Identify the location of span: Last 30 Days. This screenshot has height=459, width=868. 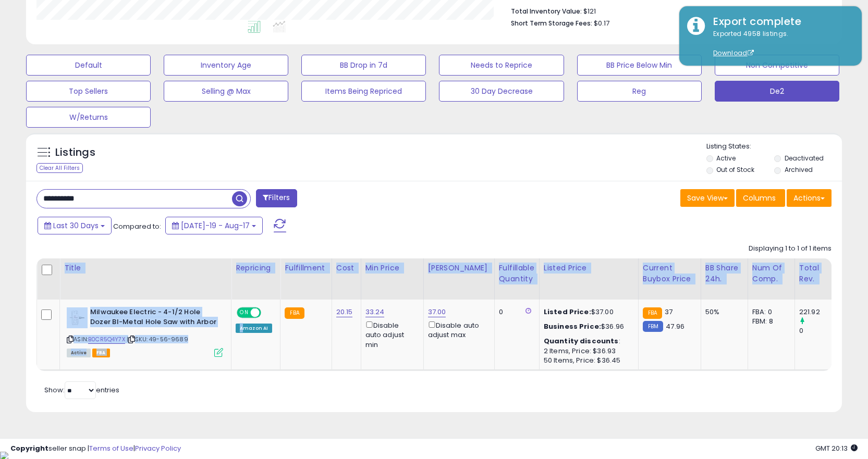
(76, 225).